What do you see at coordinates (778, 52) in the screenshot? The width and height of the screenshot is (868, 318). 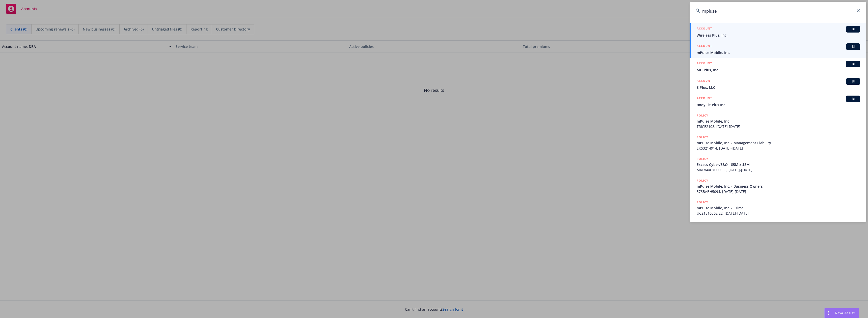 I see `span: mPulse Mobile, Inc.` at bounding box center [778, 52].